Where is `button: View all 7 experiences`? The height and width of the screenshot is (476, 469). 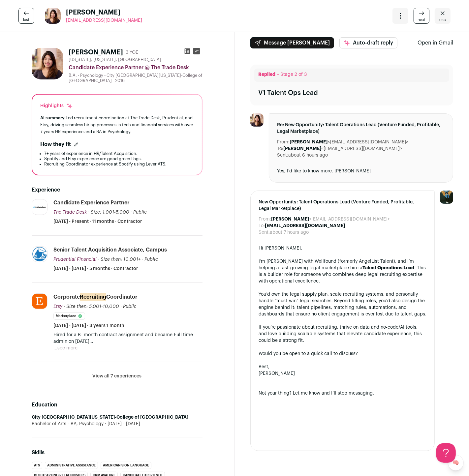 button: View all 7 experiences is located at coordinates (117, 376).